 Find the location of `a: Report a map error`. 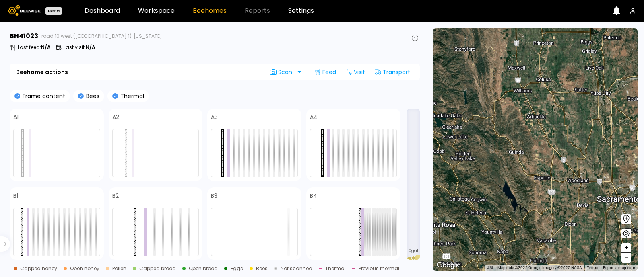

a: Report a map error is located at coordinates (619, 267).